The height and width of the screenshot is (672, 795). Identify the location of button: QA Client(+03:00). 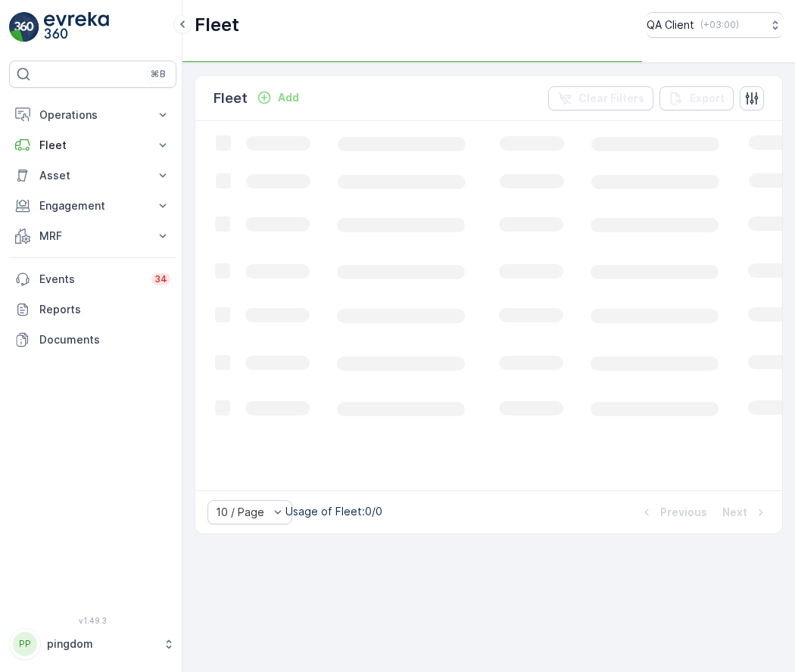
(715, 25).